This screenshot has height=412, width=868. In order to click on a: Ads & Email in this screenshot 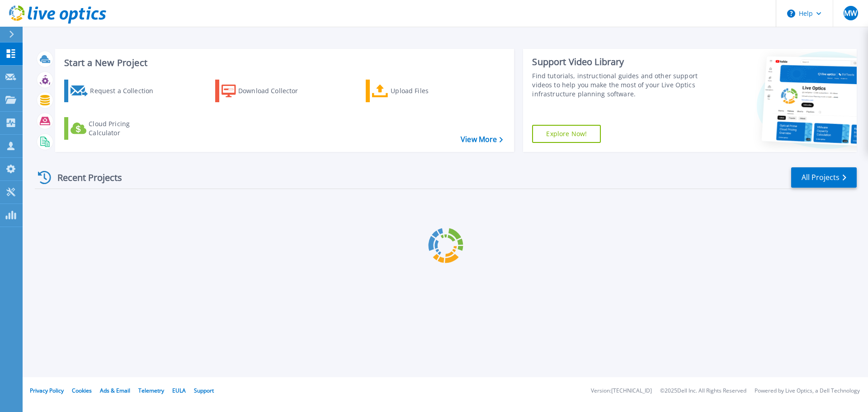, I will do `click(115, 390)`.